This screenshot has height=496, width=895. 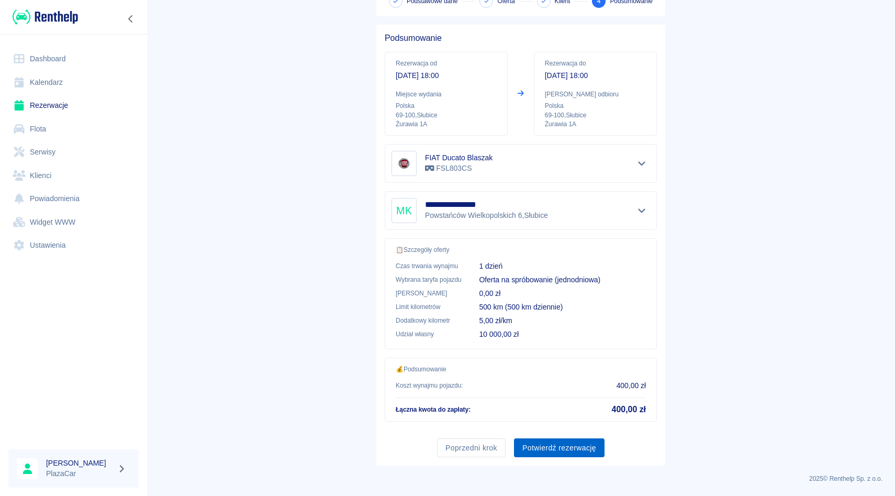 What do you see at coordinates (521, 250) in the screenshot?
I see `p: 📋 Szczegóły oferty` at bounding box center [521, 250].